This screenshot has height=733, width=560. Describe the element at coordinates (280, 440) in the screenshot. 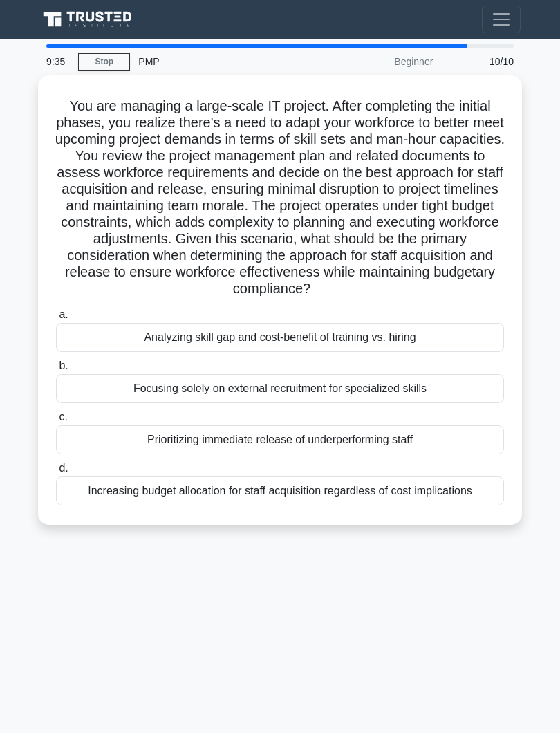

I see `div: Prioritizing immediate release of underperforming staff` at that location.